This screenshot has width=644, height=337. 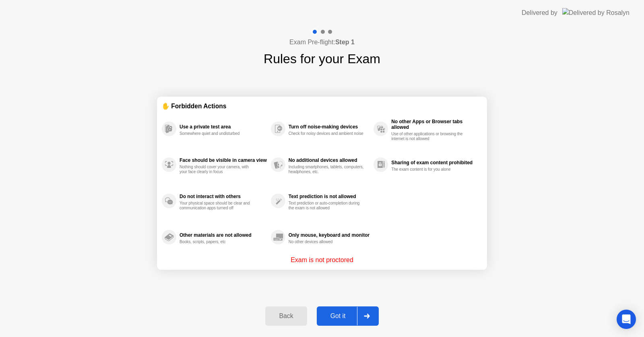 I want to click on div: Nothing should cover your camera, with your face clearly in focus, so click(x=217, y=169).